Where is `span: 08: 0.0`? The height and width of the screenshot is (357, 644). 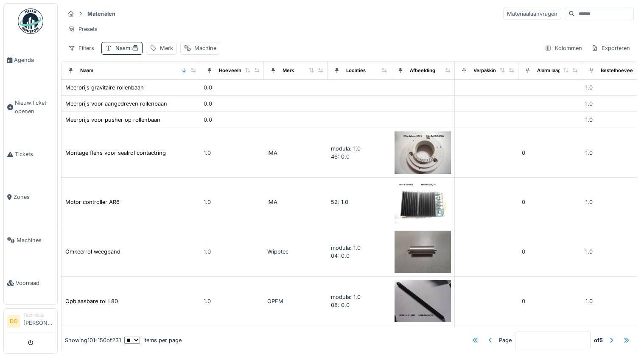 span: 08: 0.0 is located at coordinates (340, 306).